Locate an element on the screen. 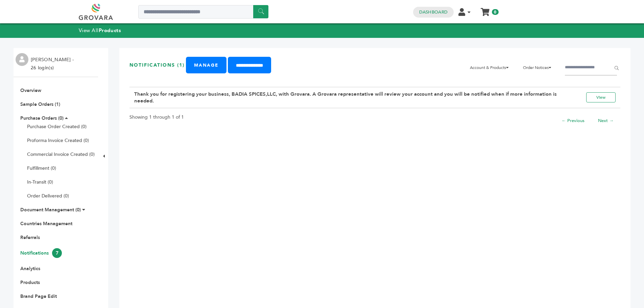 The image size is (644, 308). a: Notifications7 is located at coordinates (41, 253).